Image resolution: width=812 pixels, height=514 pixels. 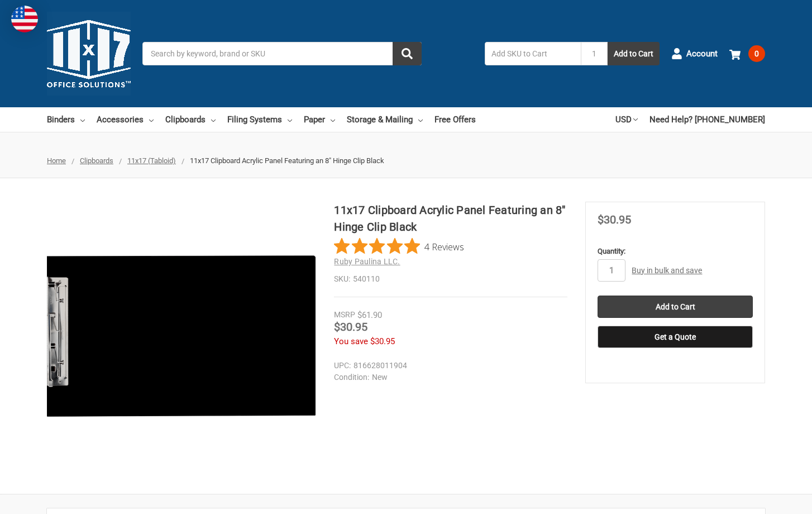 What do you see at coordinates (627, 119) in the screenshot?
I see `a: USD` at bounding box center [627, 119].